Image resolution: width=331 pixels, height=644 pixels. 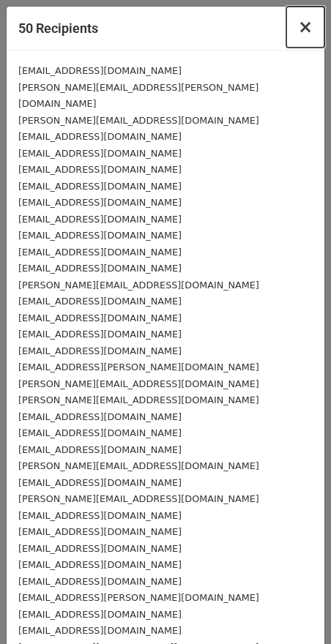 I want to click on h5: 50 Recipients, so click(x=57, y=28).